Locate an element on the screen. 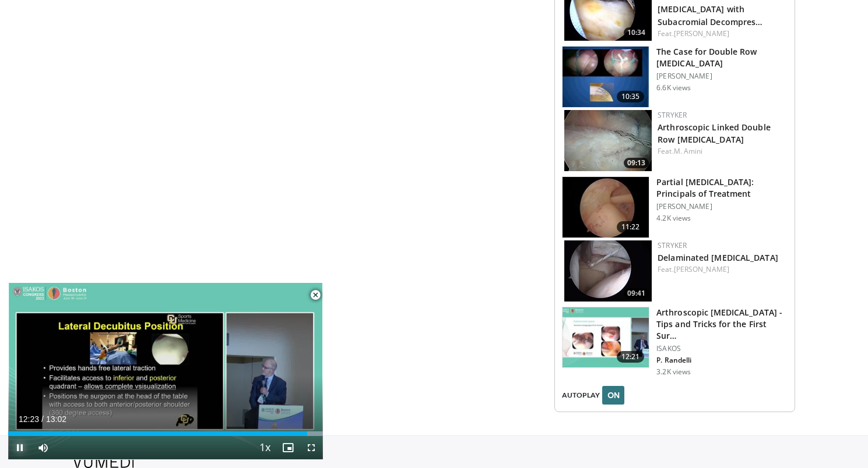  video-js: Video Player is located at coordinates (165, 372).